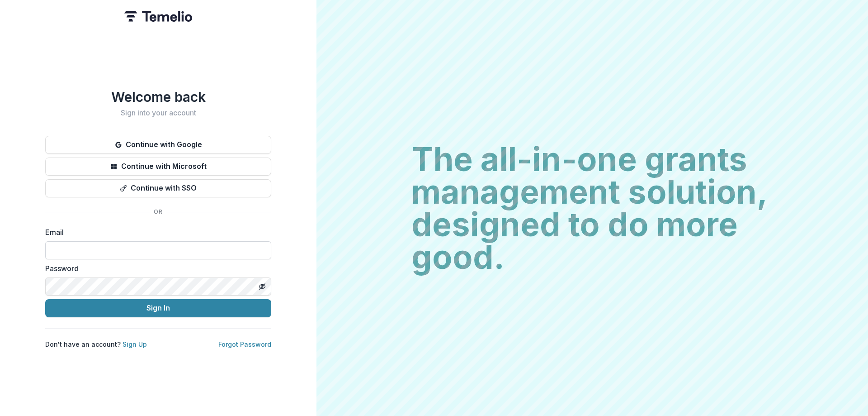  I want to click on button: Toggle password visibility, so click(263, 286).